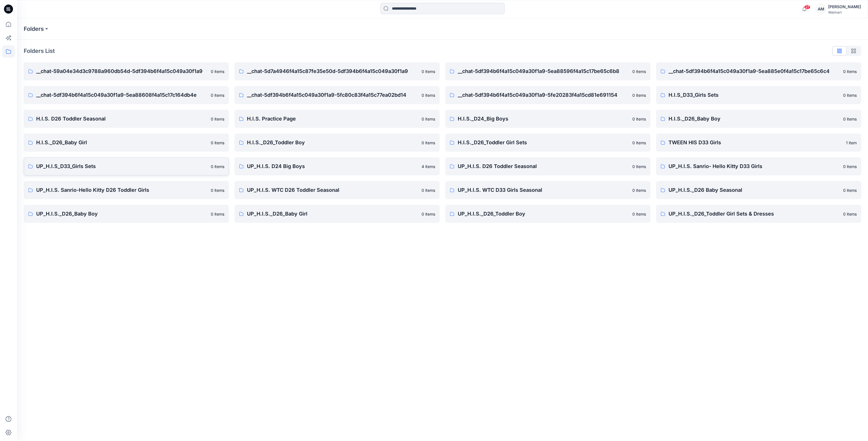  I want to click on a: H.I.S_D33_Girls Sets0 items, so click(758, 95).